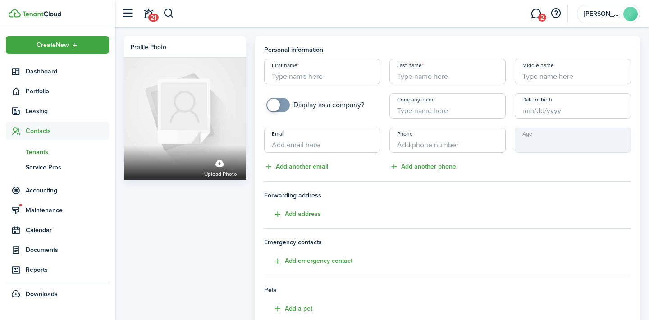 Image resolution: width=649 pixels, height=320 pixels. Describe the element at coordinates (220, 167) in the screenshot. I see `label: Upload photo` at that location.